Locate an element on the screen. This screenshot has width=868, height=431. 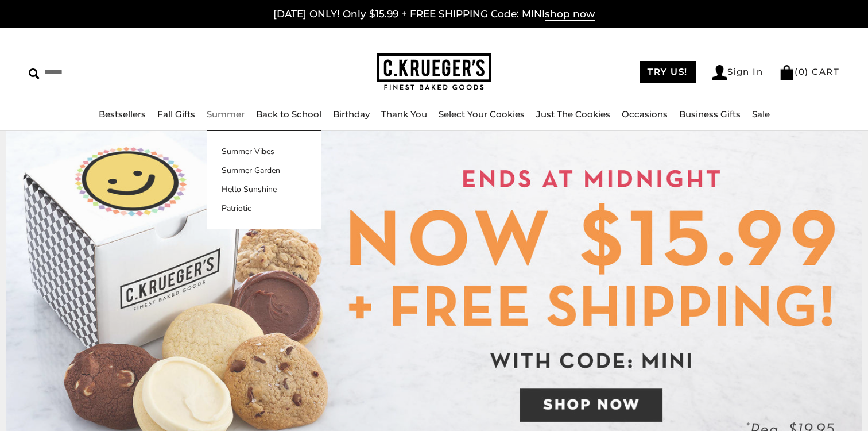
a: TRY US! is located at coordinates (668, 72).